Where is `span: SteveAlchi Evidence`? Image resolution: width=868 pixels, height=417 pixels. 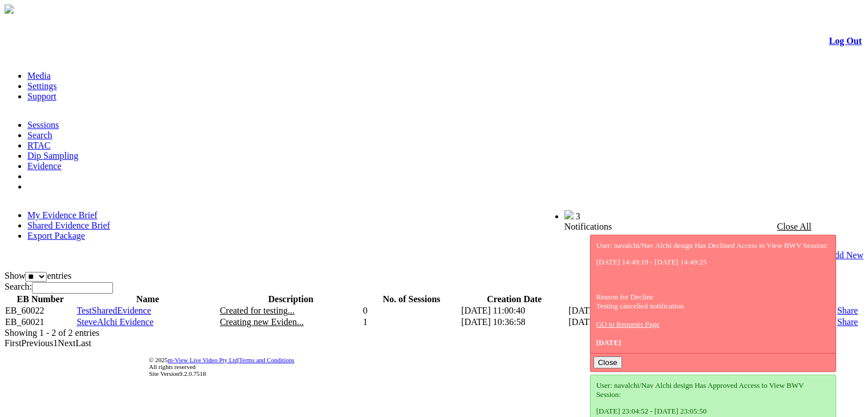
span: SteveAlchi Evidence is located at coordinates (115, 322).